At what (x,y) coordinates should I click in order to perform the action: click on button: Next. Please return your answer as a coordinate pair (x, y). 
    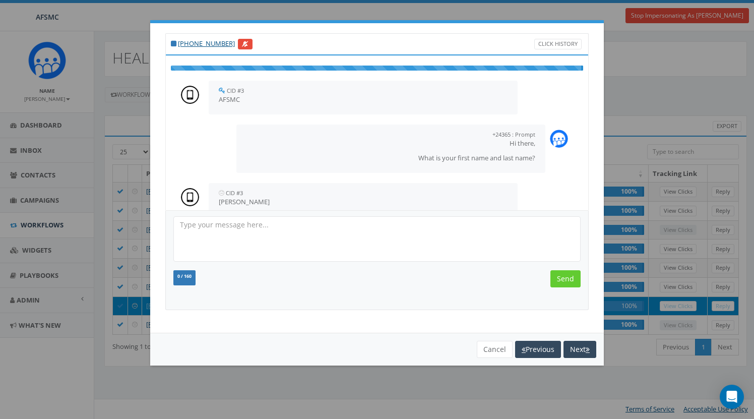
    Looking at the image, I should click on (580, 349).